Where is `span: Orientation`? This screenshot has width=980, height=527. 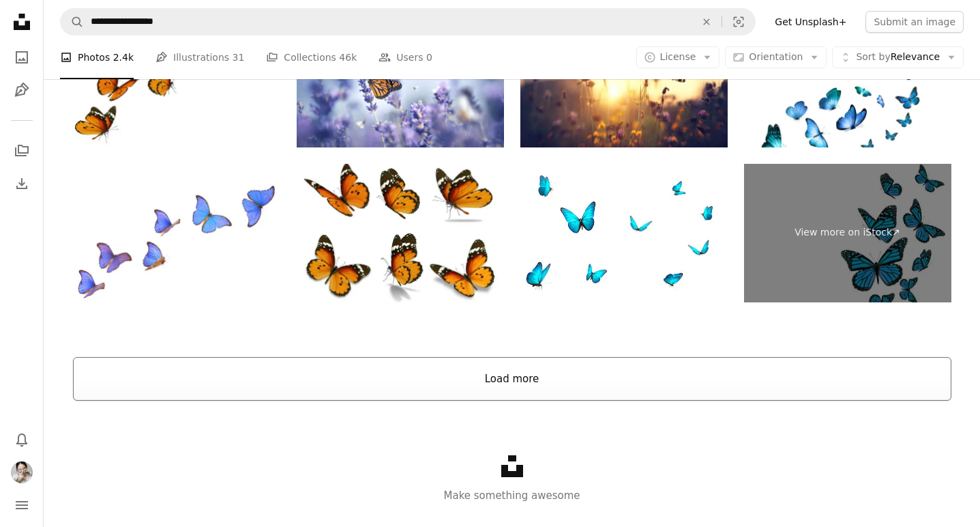 span: Orientation is located at coordinates (776, 57).